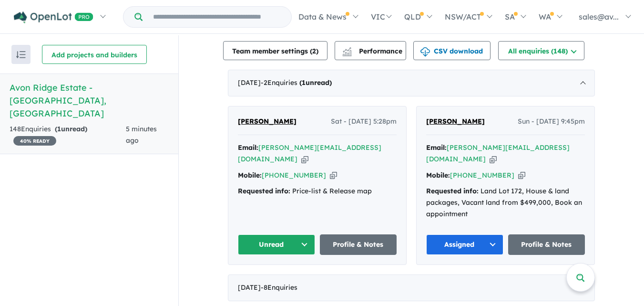  I want to click on div: 148 Enquir ies, so click(68, 135).